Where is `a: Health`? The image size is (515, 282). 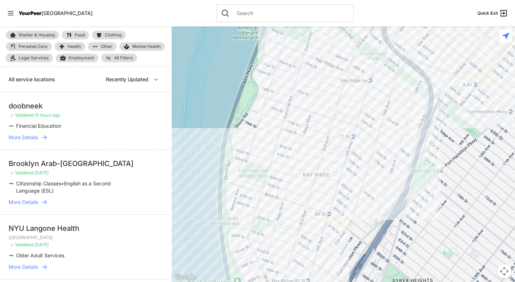
a: Health is located at coordinates (70, 47).